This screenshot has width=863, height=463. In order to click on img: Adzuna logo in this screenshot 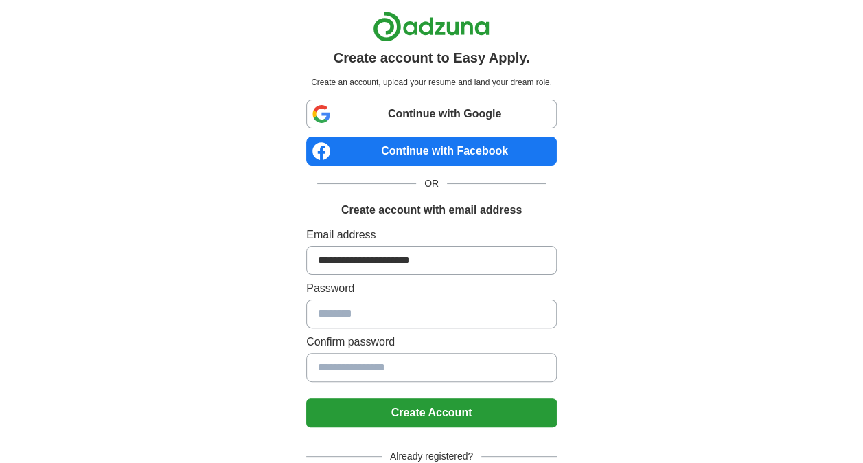, I will do `click(431, 26)`.